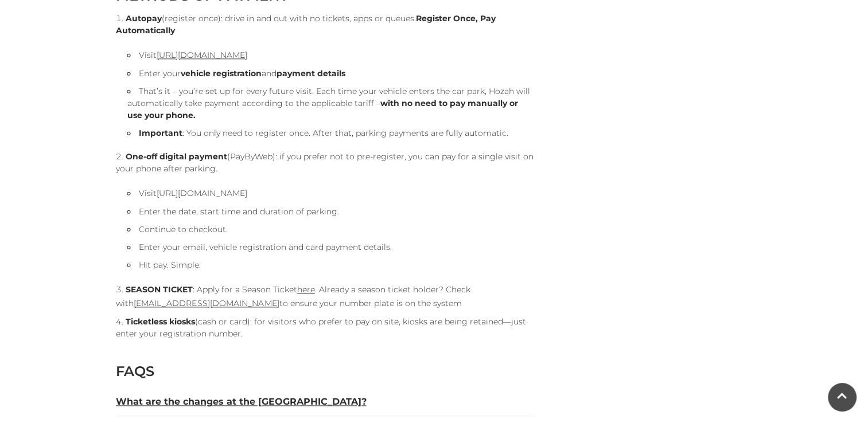 This screenshot has width=868, height=423. What do you see at coordinates (331, 212) in the screenshot?
I see `li: Enter the date, start time and duration of parking.` at bounding box center [331, 212].